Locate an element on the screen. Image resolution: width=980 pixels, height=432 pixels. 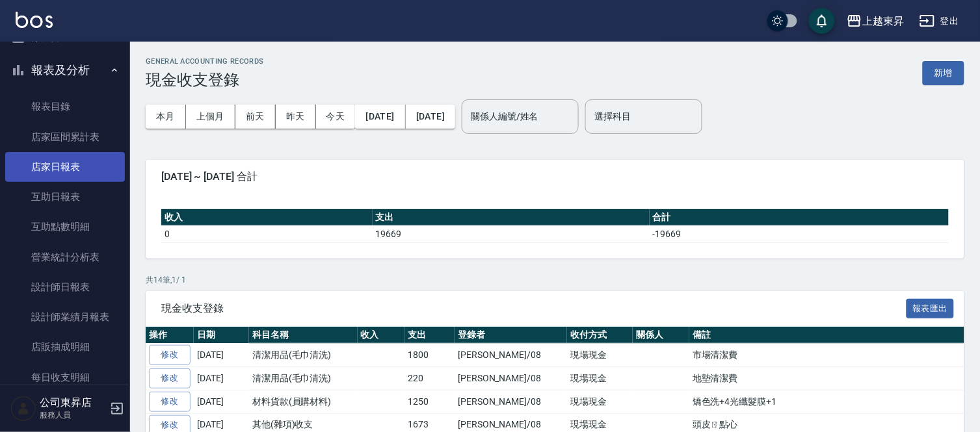
th: 操作 is located at coordinates (169, 335).